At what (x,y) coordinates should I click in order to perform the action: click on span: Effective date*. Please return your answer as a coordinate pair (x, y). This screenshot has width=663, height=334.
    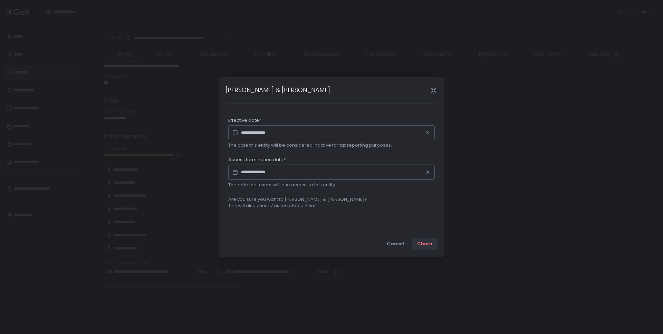
    Looking at the image, I should click on (244, 120).